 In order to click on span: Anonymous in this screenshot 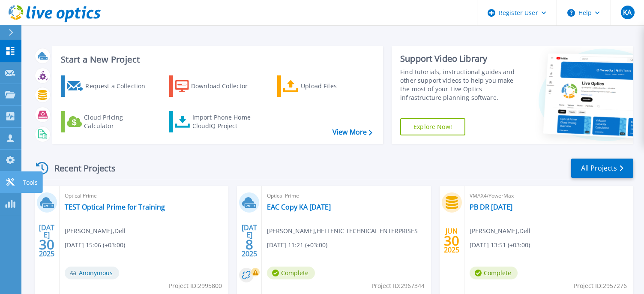, I will do `click(92, 273)`.